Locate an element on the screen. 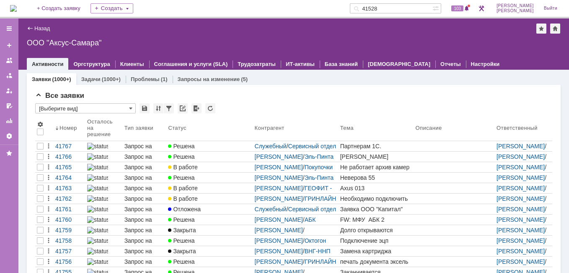 This screenshot has height=273, width=569. a: Заявки в моей ответственности is located at coordinates (9, 75).